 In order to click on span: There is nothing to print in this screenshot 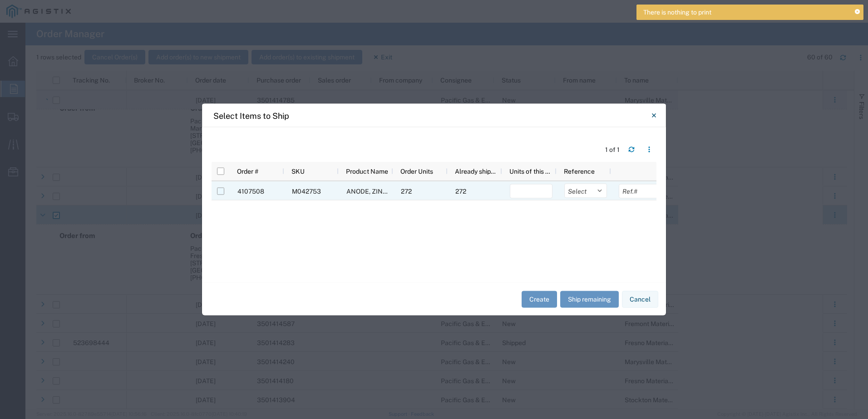, I will do `click(677, 12)`.